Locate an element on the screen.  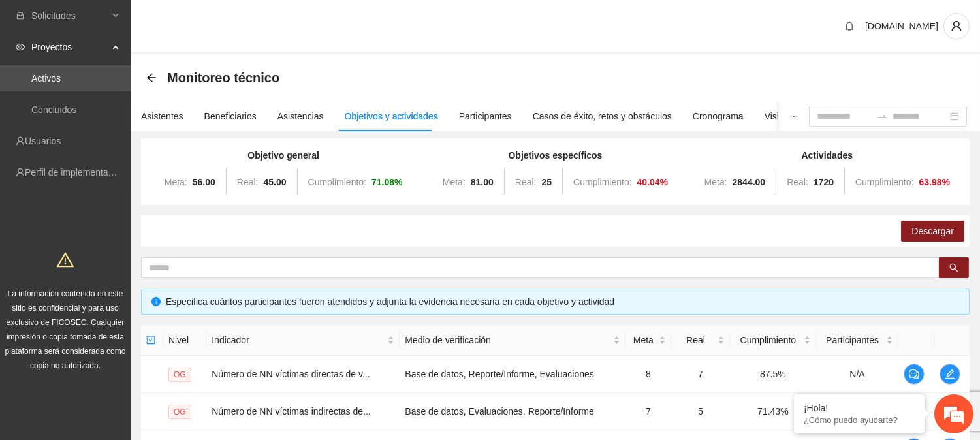
span: inbox is located at coordinates (21, 16).